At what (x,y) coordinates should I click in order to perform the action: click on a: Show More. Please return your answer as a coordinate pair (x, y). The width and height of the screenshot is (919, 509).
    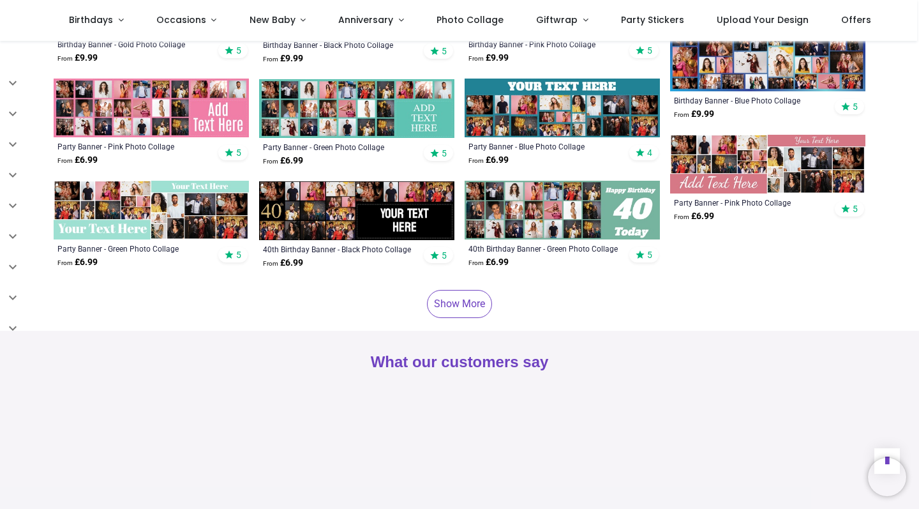
    Looking at the image, I should click on (460, 304).